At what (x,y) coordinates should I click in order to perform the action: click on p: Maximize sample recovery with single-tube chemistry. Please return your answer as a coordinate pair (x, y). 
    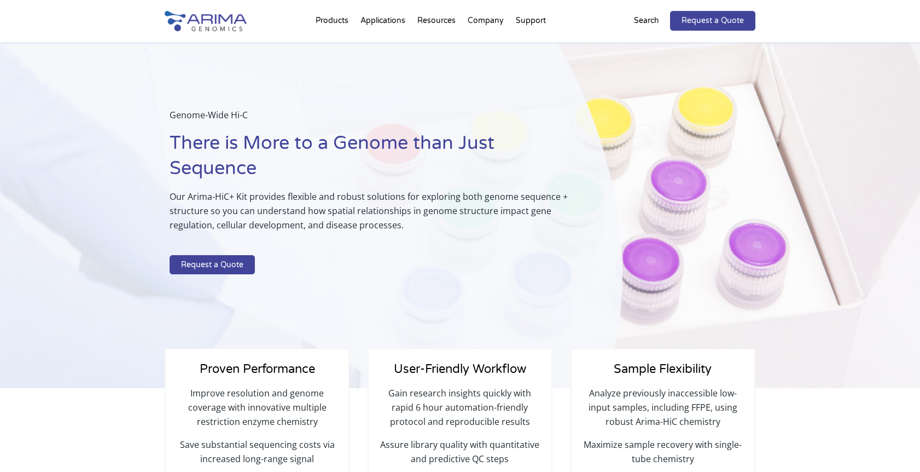
    Looking at the image, I should click on (663, 451).